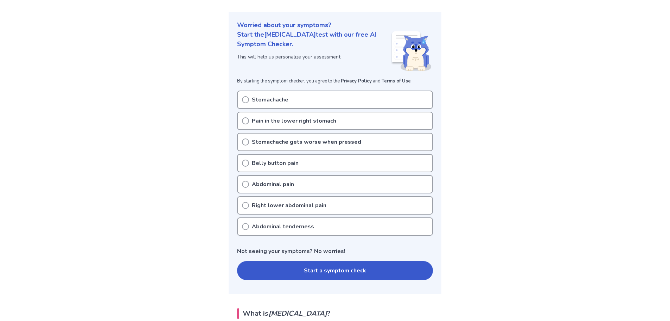 Image resolution: width=670 pixels, height=321 pixels. Describe the element at coordinates (396, 81) in the screenshot. I see `a: Terms of Use` at that location.